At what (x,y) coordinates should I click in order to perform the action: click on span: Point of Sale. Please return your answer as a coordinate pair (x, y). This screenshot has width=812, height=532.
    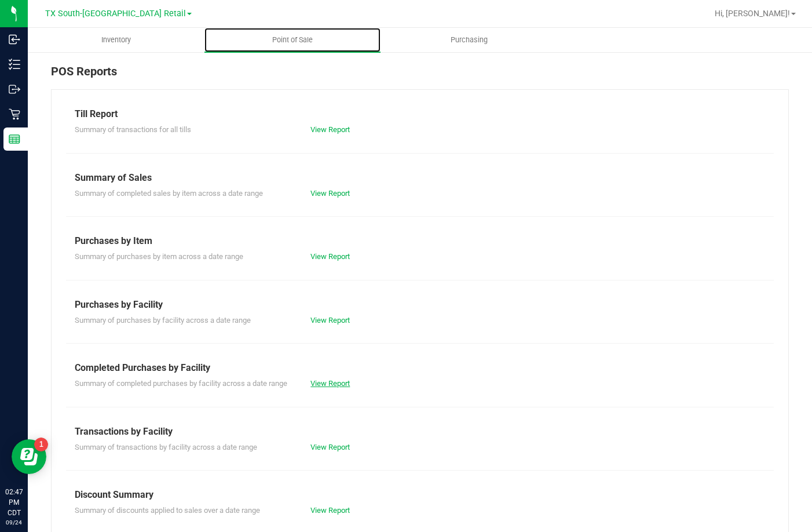
    Looking at the image, I should click on (293, 40).